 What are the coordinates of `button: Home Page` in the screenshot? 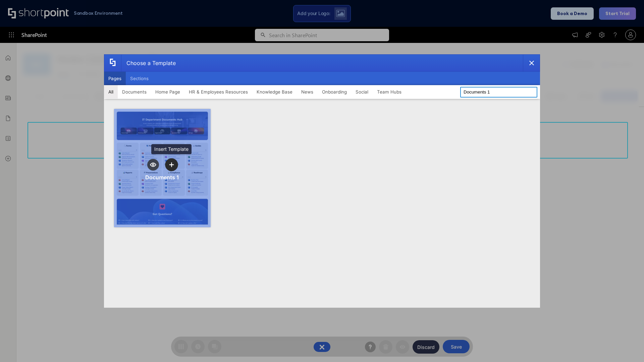 It's located at (168, 92).